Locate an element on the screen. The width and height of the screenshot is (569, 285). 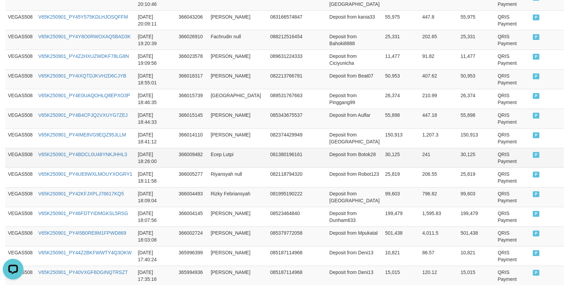
td: 366005277 is located at coordinates (192, 177).